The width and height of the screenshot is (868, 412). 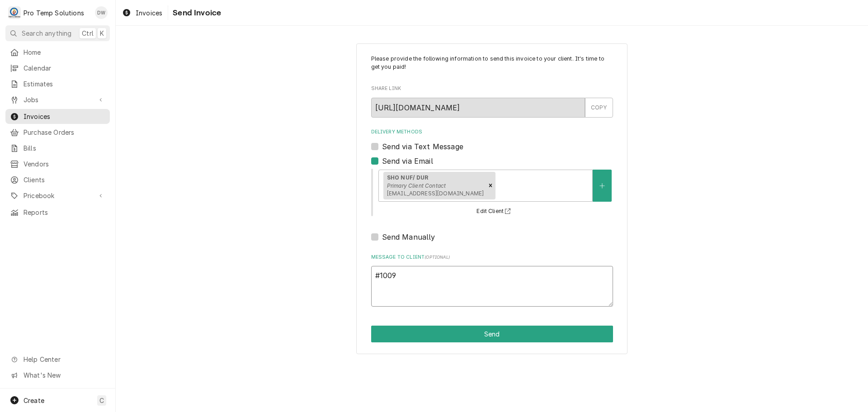 What do you see at coordinates (492, 132) in the screenshot?
I see `label: Delivery Methods` at bounding box center [492, 132].